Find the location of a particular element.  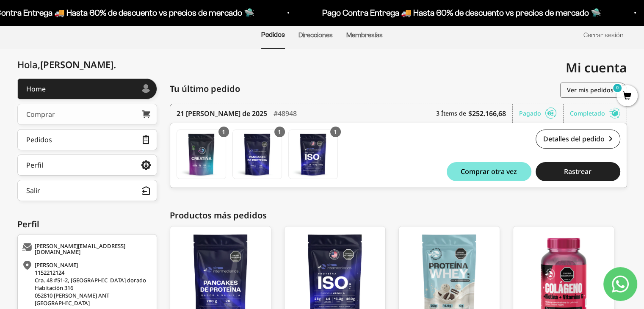

img: Translation missing: es.Pancakes de Proteína - 770g is located at coordinates (257, 154).